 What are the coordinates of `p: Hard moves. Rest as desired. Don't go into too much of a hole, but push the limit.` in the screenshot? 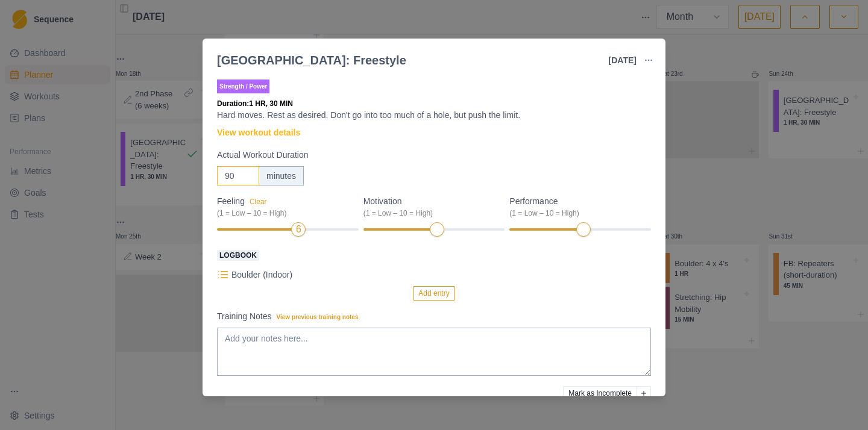 It's located at (434, 115).